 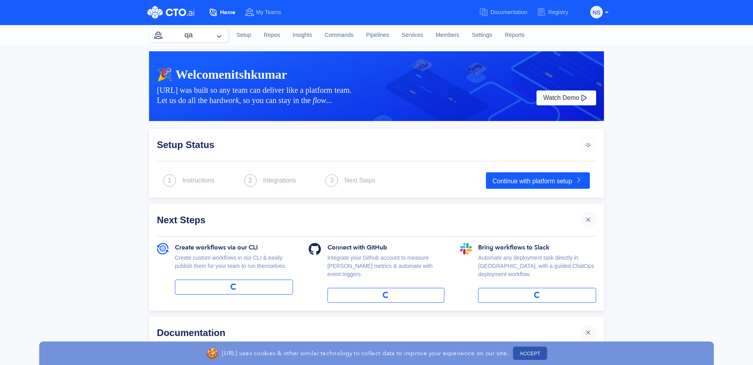 What do you see at coordinates (596, 12) in the screenshot?
I see `button: NS` at bounding box center [596, 12].